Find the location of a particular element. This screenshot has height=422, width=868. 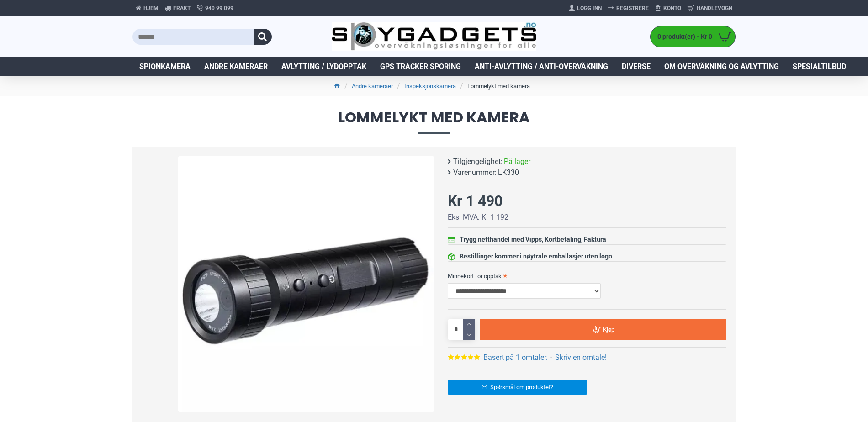

span: GPS Tracker Sporing is located at coordinates (420, 67).